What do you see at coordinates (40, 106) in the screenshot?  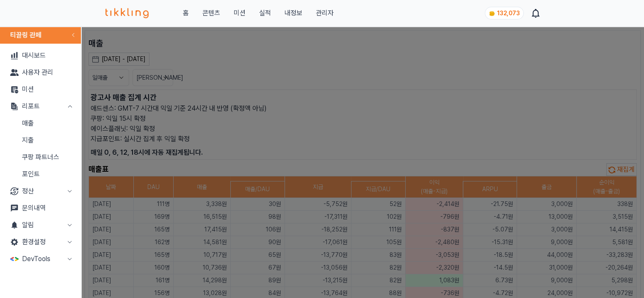 I see `button: 리포트` at bounding box center [40, 106].